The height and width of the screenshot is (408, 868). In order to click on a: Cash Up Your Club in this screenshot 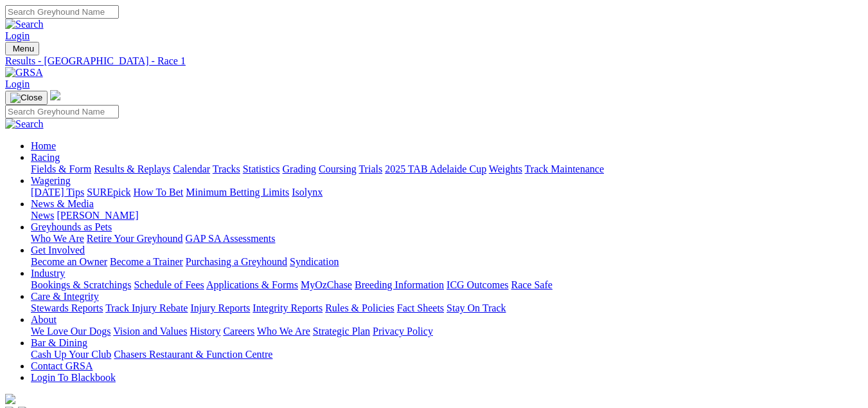, I will do `click(70, 353)`.